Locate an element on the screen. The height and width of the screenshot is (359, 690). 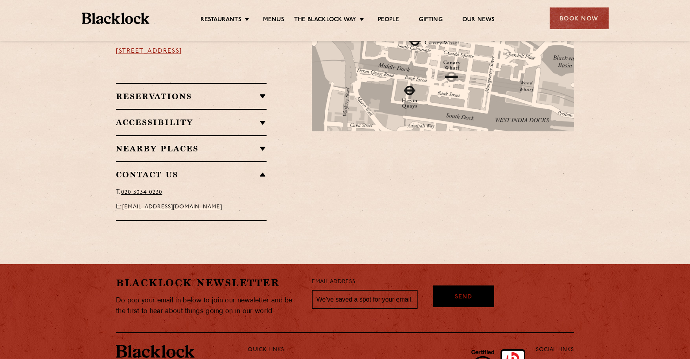
a: Restaurants is located at coordinates (221, 20).